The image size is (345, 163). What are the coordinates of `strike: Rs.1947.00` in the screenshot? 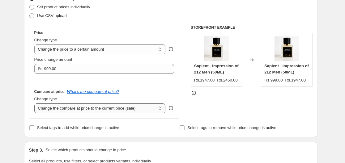 It's located at (296, 80).